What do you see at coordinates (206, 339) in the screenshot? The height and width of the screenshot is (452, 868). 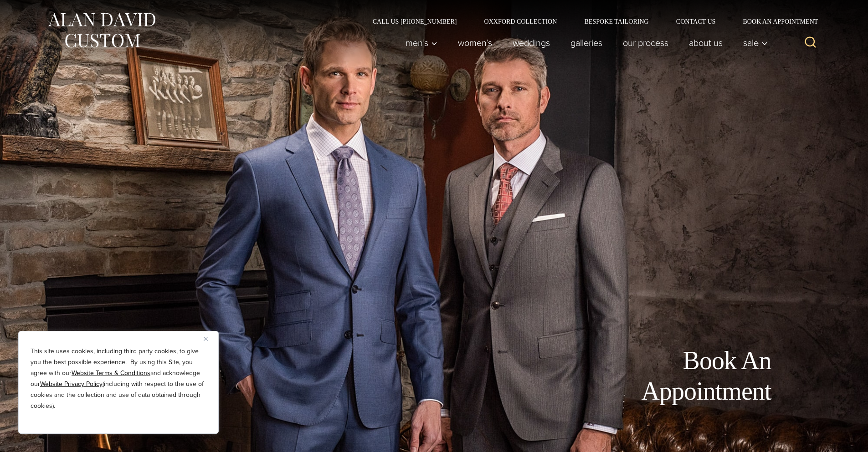 I see `img: Close` at bounding box center [206, 339].